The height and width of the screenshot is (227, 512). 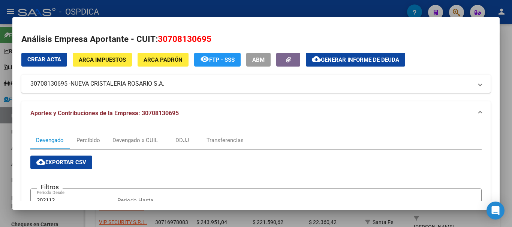 I want to click on div: Devengado, so click(x=50, y=141).